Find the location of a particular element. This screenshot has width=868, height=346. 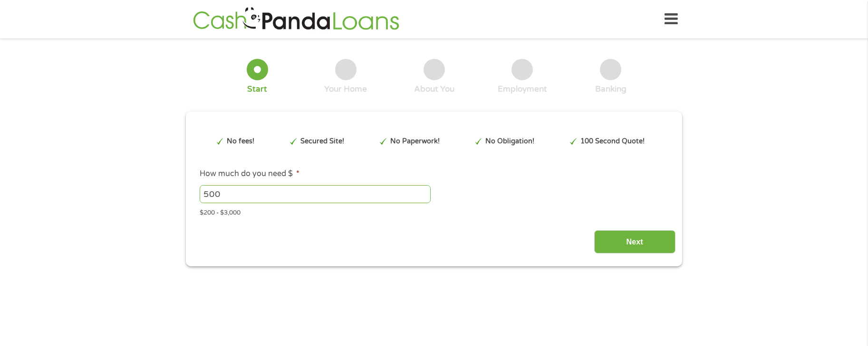

p: Secured Site! is located at coordinates (323, 141).